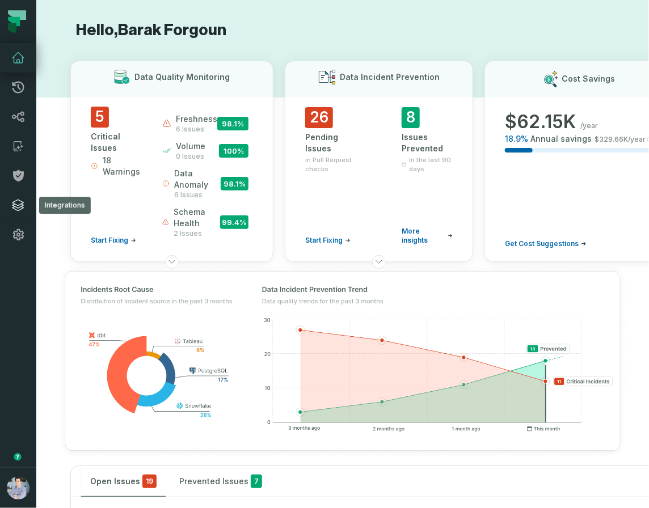  What do you see at coordinates (122, 166) in the screenshot?
I see `span: 18 Warnings` at bounding box center [122, 166].